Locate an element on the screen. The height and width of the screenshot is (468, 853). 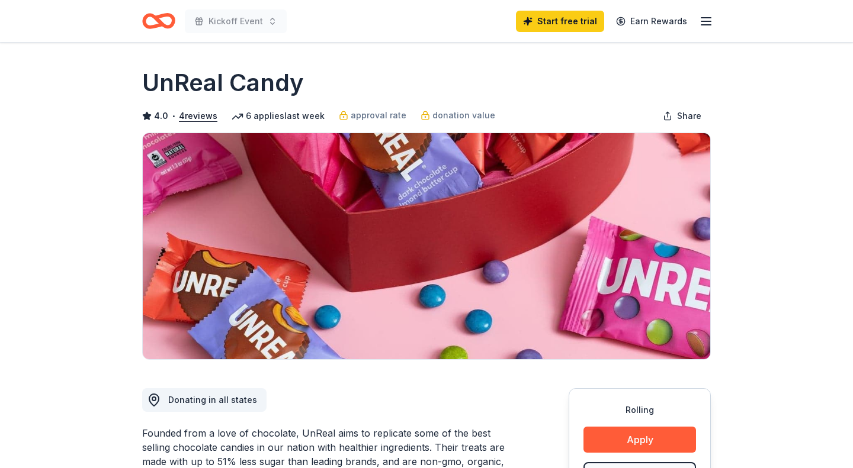
a: approval rate is located at coordinates (372, 115).